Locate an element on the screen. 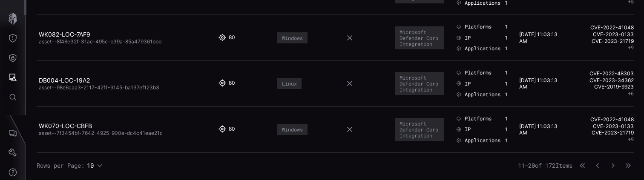 This screenshot has height=180, width=644. a: WK070-LOC-CBFB is located at coordinates (65, 126).